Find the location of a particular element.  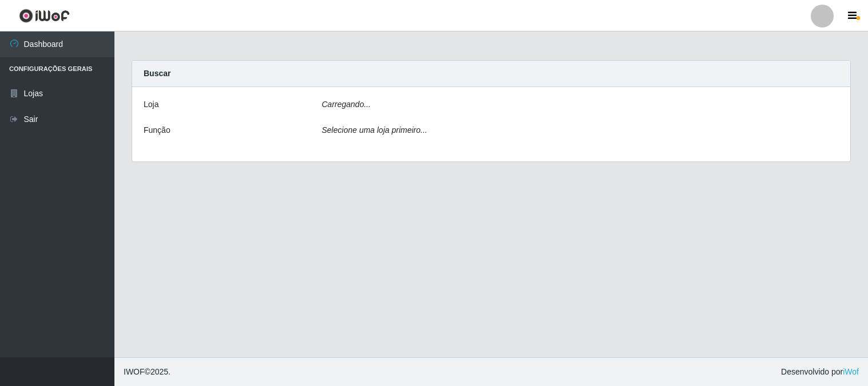

i: Carregando... is located at coordinates (346, 104).